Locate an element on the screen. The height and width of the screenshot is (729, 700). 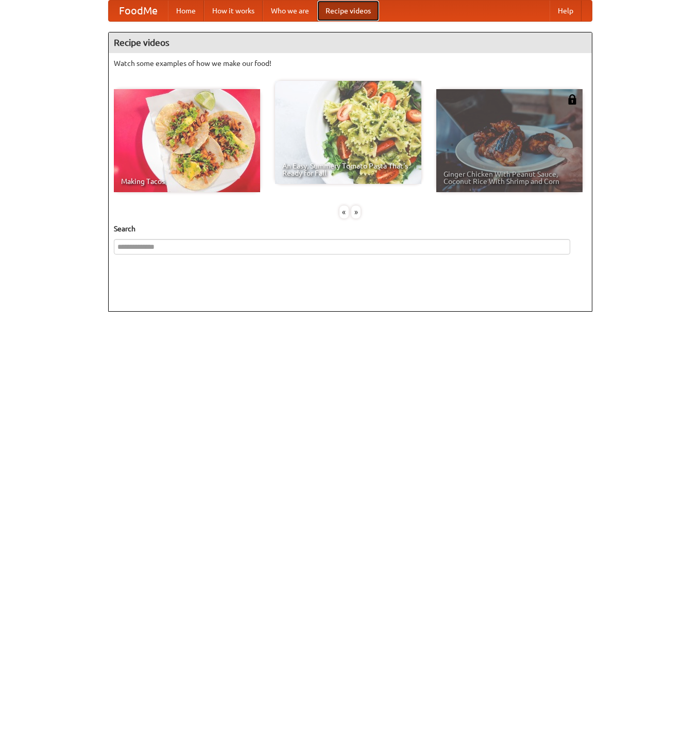
a: Who we are is located at coordinates (290, 11).